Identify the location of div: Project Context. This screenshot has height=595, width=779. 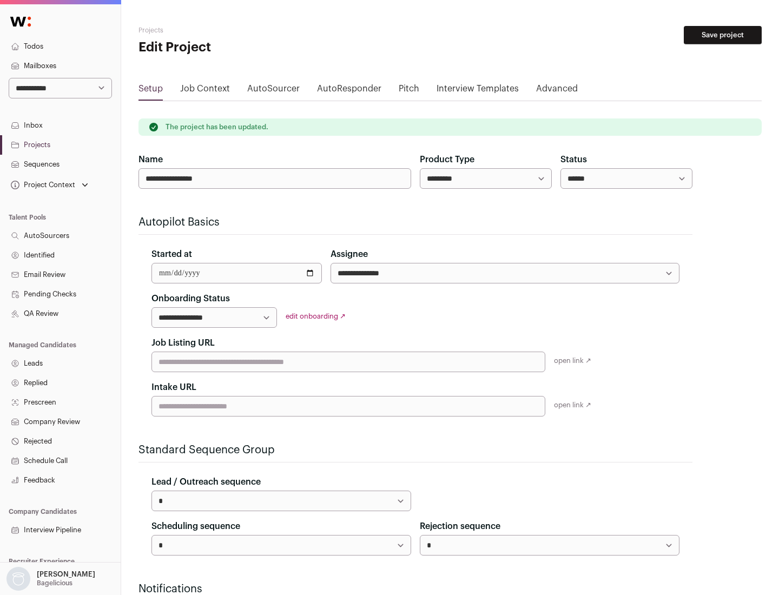
(42, 185).